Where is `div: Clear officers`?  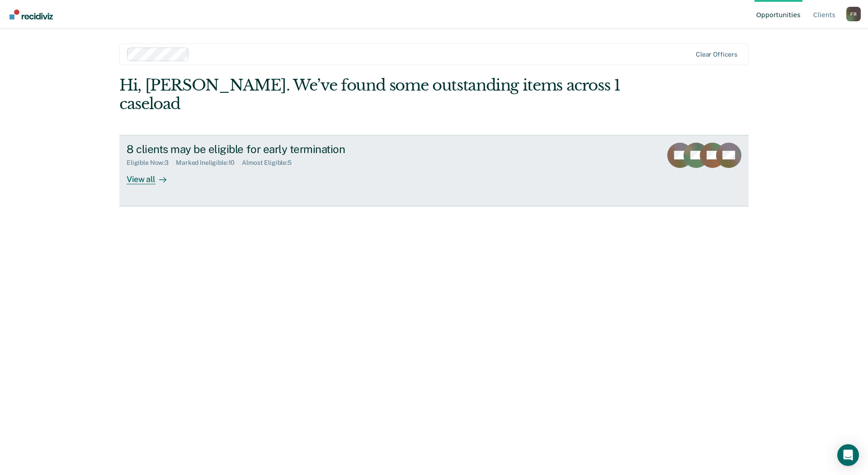
div: Clear officers is located at coordinates (717, 54).